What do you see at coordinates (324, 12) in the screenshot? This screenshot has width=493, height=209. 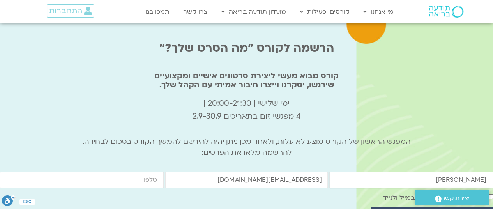 I see `a: קורסים ופעילות` at bounding box center [324, 12].